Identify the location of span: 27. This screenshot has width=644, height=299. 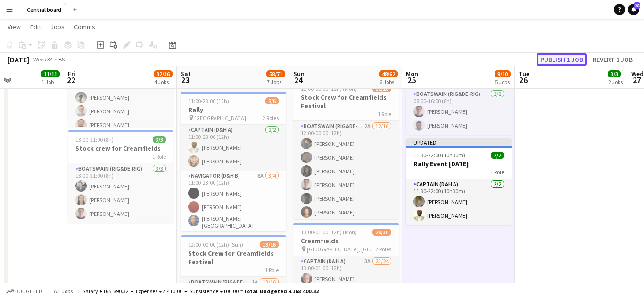
(637, 80).